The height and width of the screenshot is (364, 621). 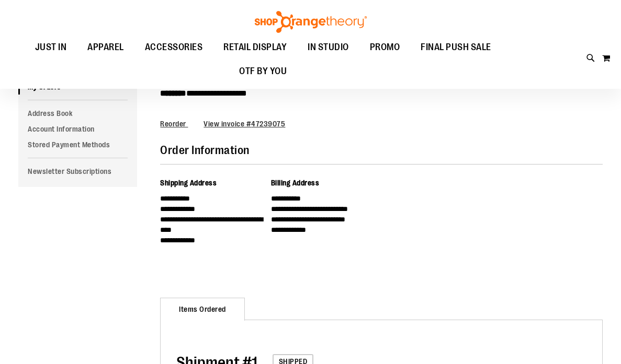 What do you see at coordinates (456, 47) in the screenshot?
I see `span: FINAL PUSH SALE` at bounding box center [456, 47].